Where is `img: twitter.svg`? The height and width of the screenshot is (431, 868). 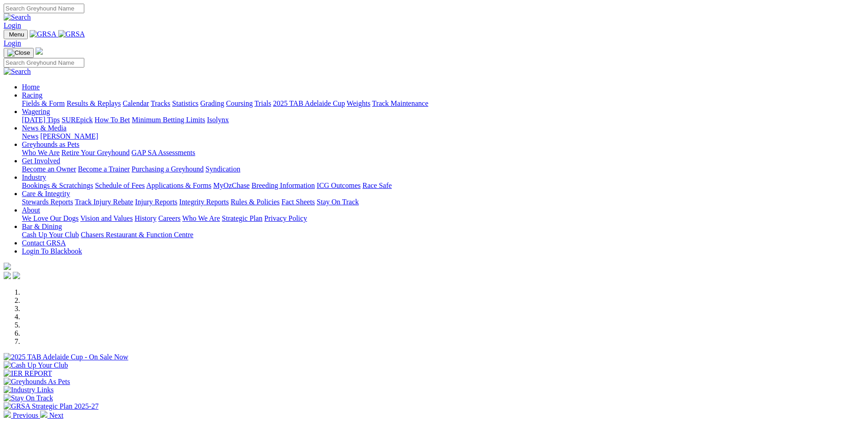 img: twitter.svg is located at coordinates (16, 275).